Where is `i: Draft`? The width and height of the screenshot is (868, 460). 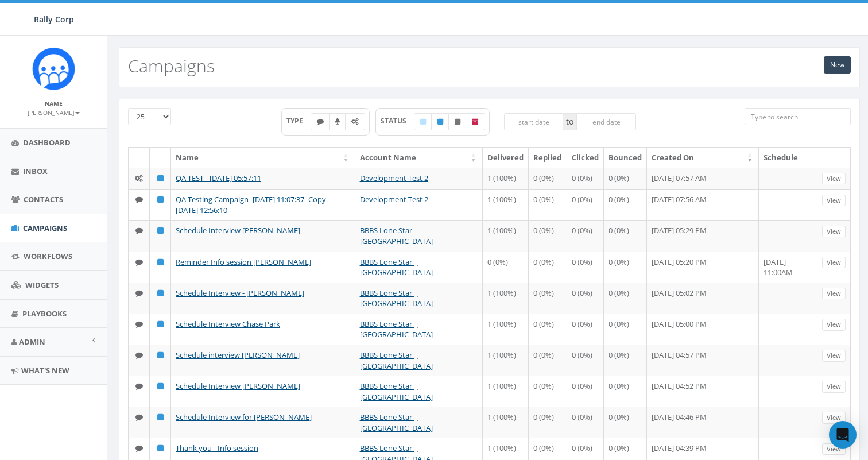 i: Draft is located at coordinates (423, 122).